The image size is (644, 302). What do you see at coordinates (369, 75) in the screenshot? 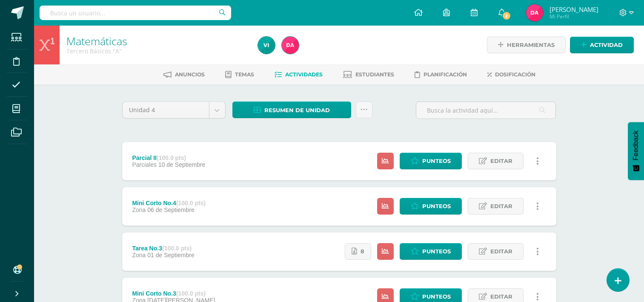
I see `a: Estudiantes` at bounding box center [369, 75].